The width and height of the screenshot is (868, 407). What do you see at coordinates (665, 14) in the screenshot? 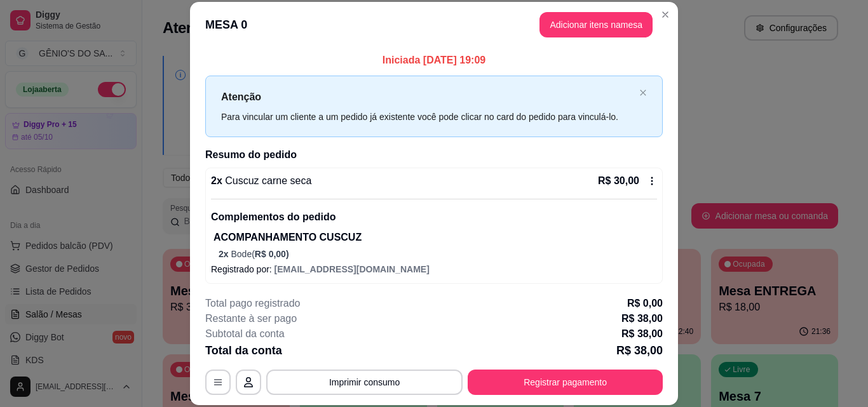
I see `button: Close` at bounding box center [665, 14].